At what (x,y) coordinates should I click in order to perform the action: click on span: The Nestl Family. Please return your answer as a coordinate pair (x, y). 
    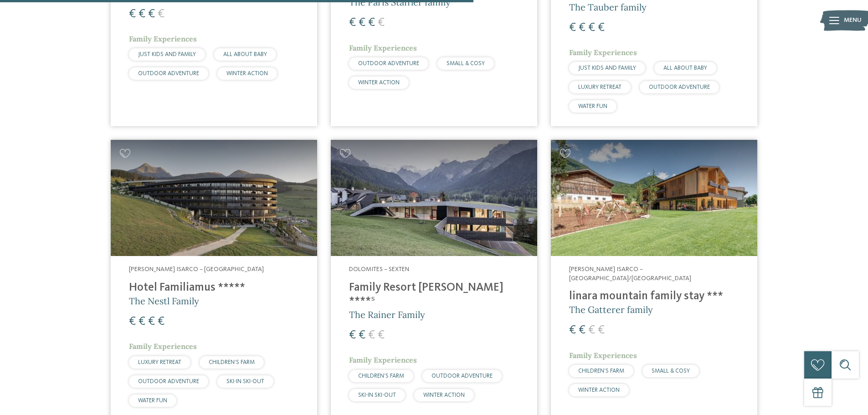
    Looking at the image, I should click on (164, 301).